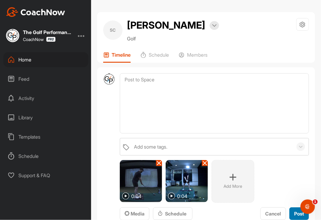 This screenshot has height=220, width=321. What do you see at coordinates (36, 12) in the screenshot?
I see `img: CoachNow` at bounding box center [36, 12].